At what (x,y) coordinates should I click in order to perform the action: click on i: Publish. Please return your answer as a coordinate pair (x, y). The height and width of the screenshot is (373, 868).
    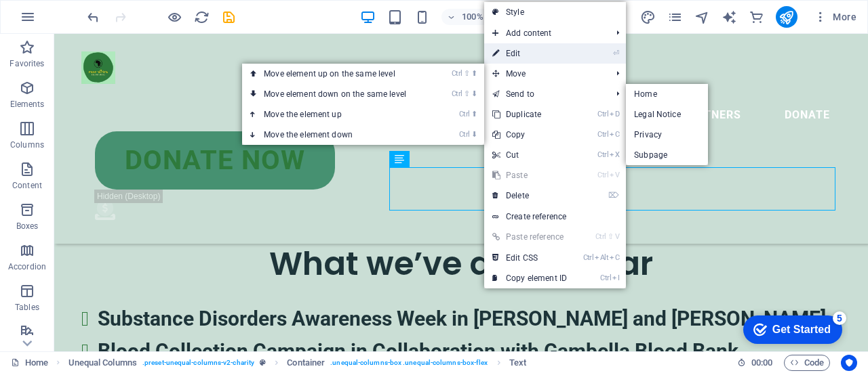
    Looking at the image, I should click on (786, 17).